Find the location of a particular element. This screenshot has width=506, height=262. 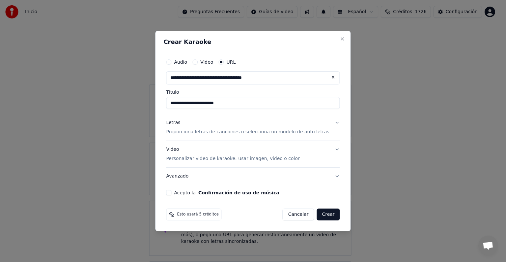

span: Esto usará 5 créditos is located at coordinates (198, 214).